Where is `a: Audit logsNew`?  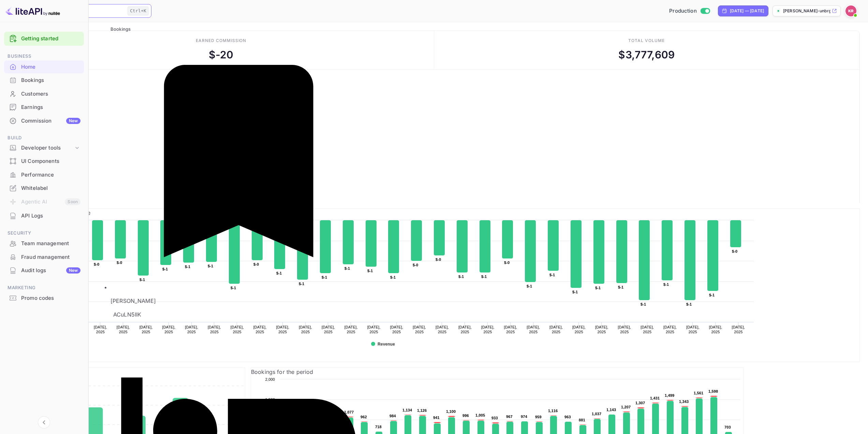
a: Audit logsNew is located at coordinates (44, 270).